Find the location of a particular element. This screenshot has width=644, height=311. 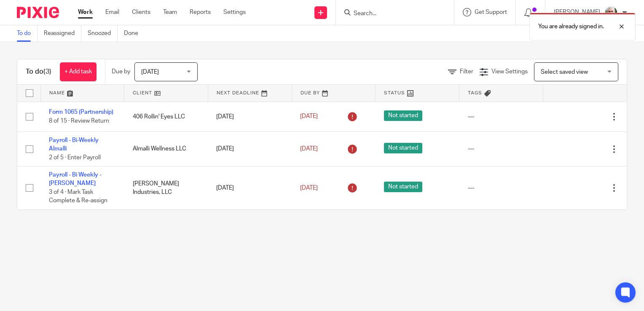

a: Payroll - Bi-Weekly Almalli is located at coordinates (73, 145).